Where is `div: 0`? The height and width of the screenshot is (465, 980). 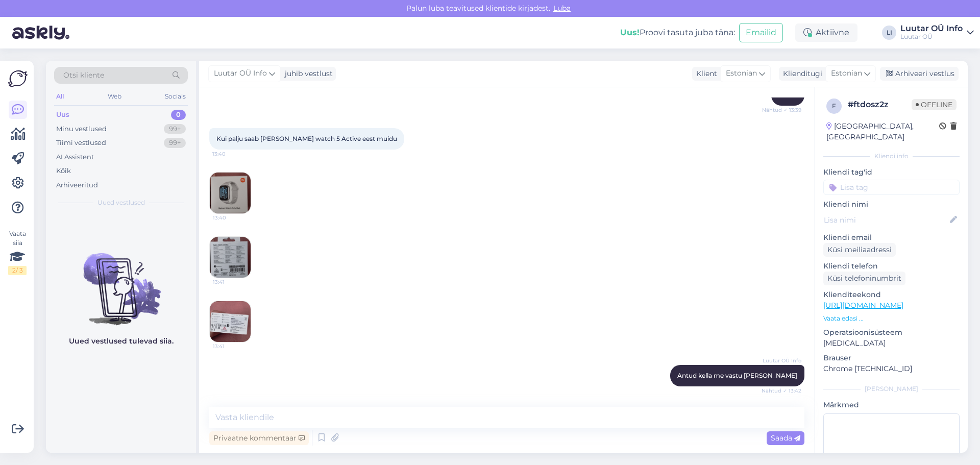 div: 0 is located at coordinates (178, 115).